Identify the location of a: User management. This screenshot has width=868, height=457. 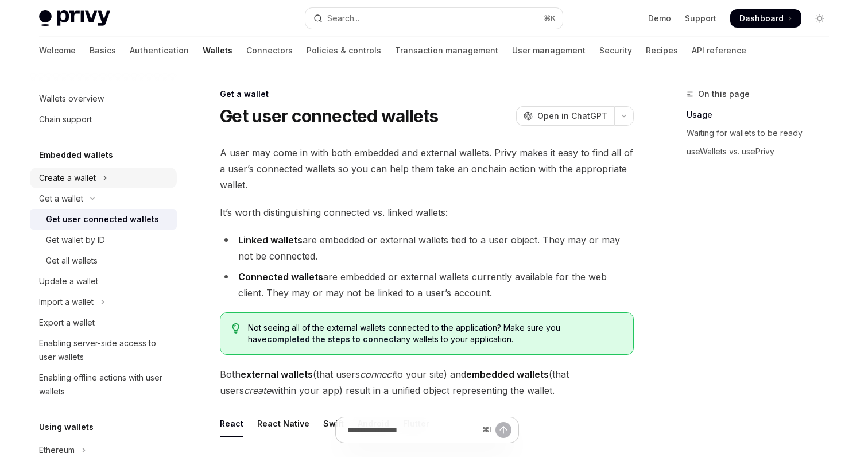
(549, 51).